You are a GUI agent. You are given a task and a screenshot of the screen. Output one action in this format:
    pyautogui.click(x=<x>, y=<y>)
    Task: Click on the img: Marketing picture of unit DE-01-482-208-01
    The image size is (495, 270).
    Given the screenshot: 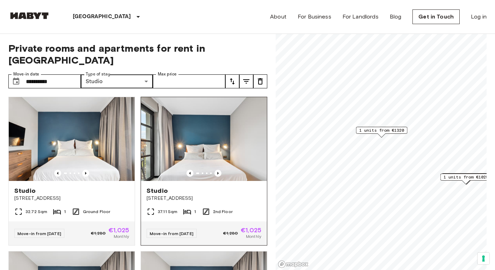 What is the action you would take?
    pyautogui.click(x=204, y=139)
    